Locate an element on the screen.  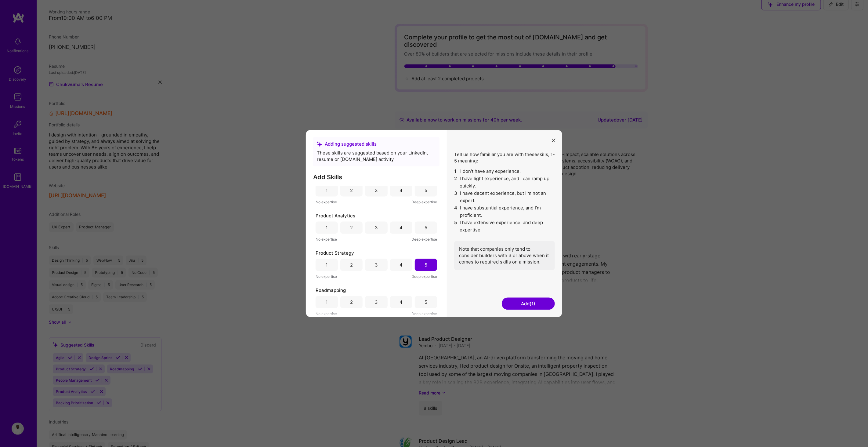
h3: Add Skills is located at coordinates (376, 177).